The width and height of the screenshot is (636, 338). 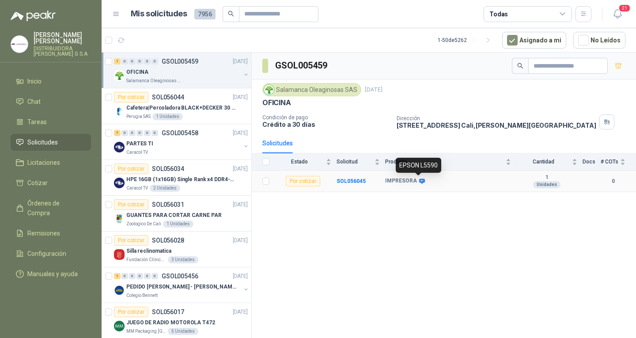 What do you see at coordinates (401, 181) in the screenshot?
I see `b: IMPRESORA` at bounding box center [401, 181].